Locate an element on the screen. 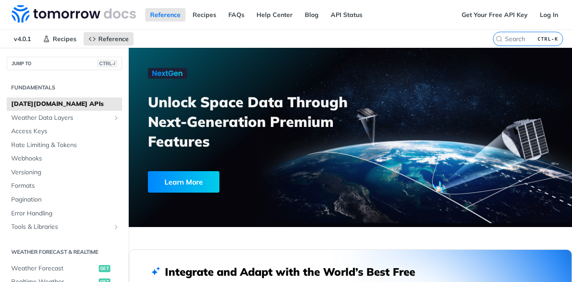 This screenshot has width=572, height=282. div: Learn More is located at coordinates (184, 182).